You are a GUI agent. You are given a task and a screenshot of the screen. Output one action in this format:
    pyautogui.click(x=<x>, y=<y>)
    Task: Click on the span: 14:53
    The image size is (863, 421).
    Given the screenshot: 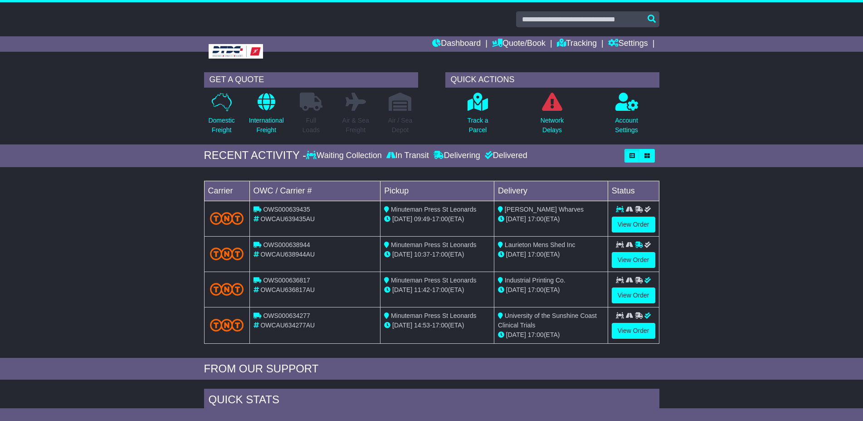 What is the action you would take?
    pyautogui.click(x=422, y=325)
    